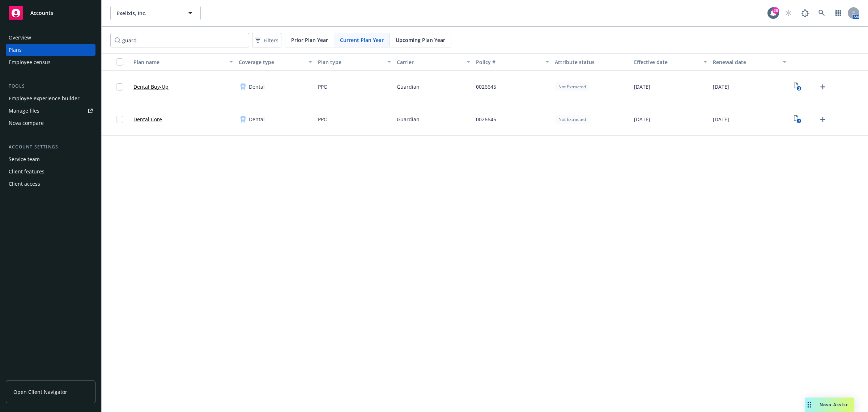 This screenshot has width=868, height=412. I want to click on a: Client access, so click(51, 184).